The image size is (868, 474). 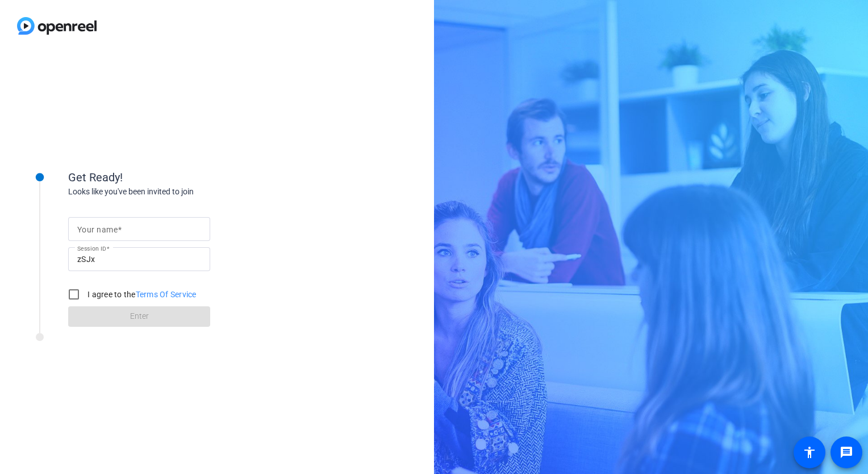 I want to click on a: Terms Of Service, so click(x=166, y=294).